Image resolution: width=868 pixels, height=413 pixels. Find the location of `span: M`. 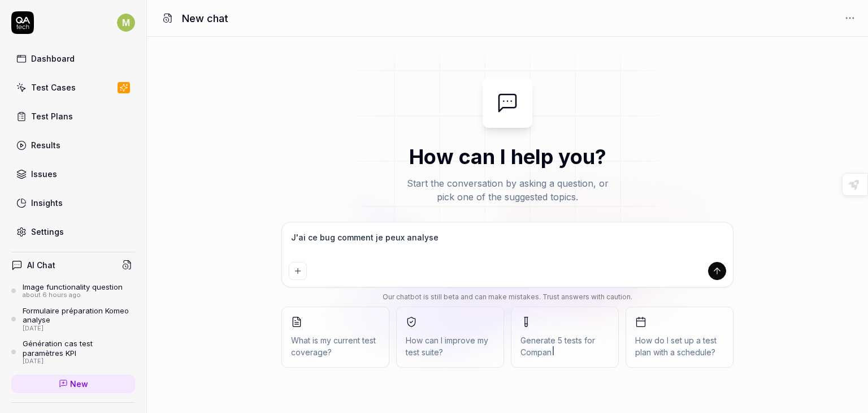

span: M is located at coordinates (126, 23).